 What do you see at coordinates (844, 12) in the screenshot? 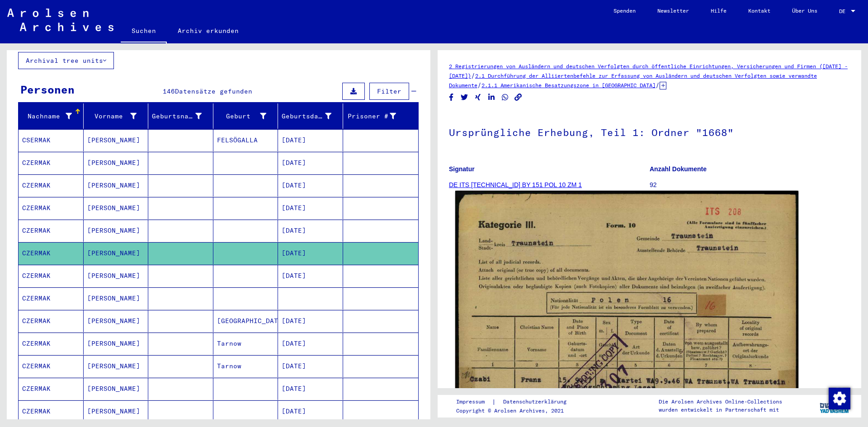
I see `span: DE` at bounding box center [844, 12].